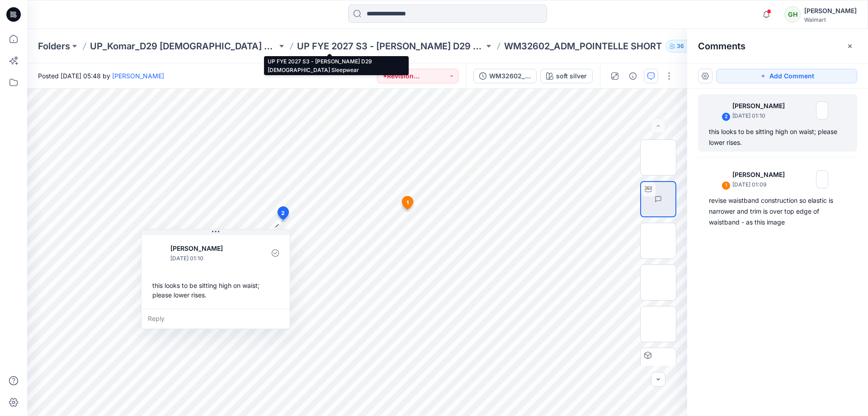 The height and width of the screenshot is (416, 868). Describe the element at coordinates (726, 117) in the screenshot. I see `div: 2` at that location.